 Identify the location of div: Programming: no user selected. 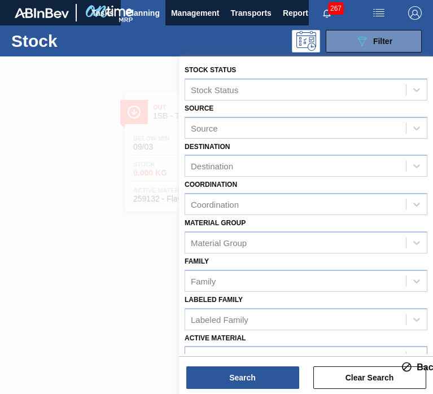
(306, 41).